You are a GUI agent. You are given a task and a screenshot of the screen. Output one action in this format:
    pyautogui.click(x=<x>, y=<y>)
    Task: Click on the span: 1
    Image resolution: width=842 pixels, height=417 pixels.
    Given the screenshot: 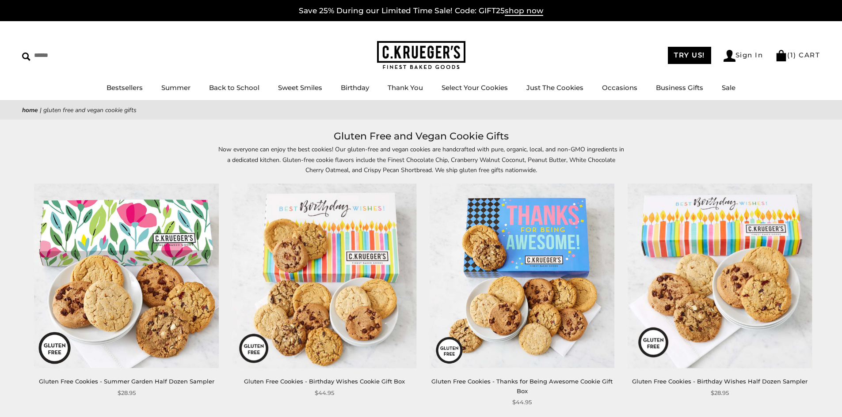 What is the action you would take?
    pyautogui.click(x=792, y=55)
    